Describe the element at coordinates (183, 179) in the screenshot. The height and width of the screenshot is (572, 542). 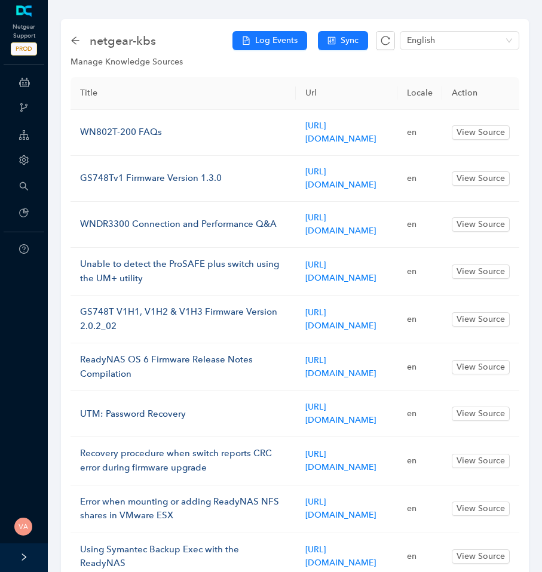
I see `p: GS748Tv1 Firmware Version 1.3.0` at that location.